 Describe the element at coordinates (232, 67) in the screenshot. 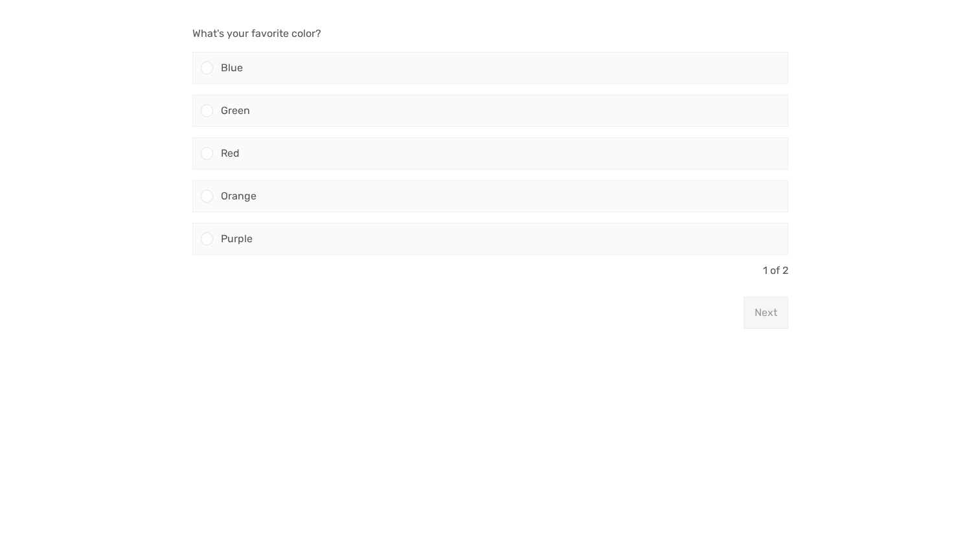

I see `span: Blue` at that location.